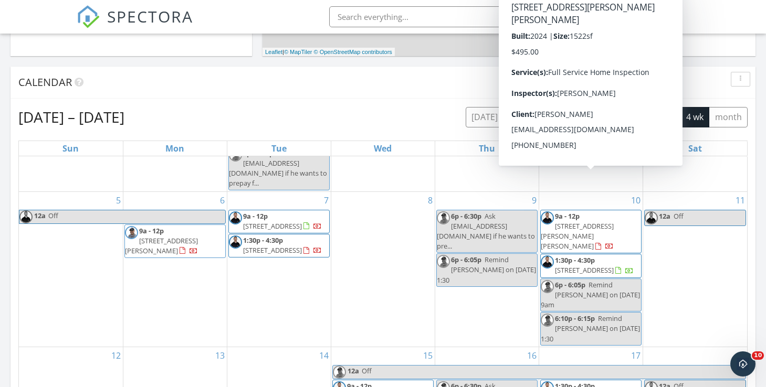  What do you see at coordinates (591, 149) in the screenshot?
I see `a: Friday` at bounding box center [591, 149].